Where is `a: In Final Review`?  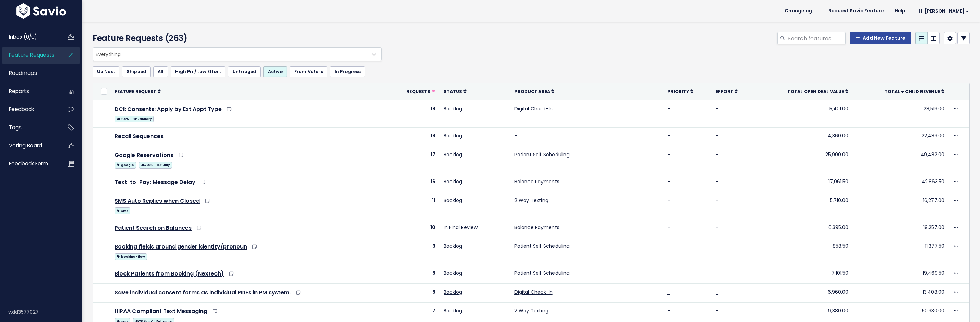
a: In Final Review is located at coordinates (460, 228).